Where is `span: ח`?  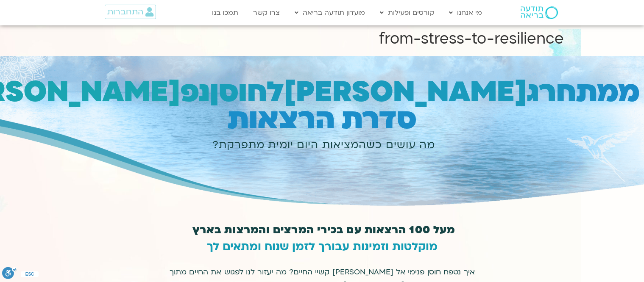
span: ח is located at coordinates (566, 92).